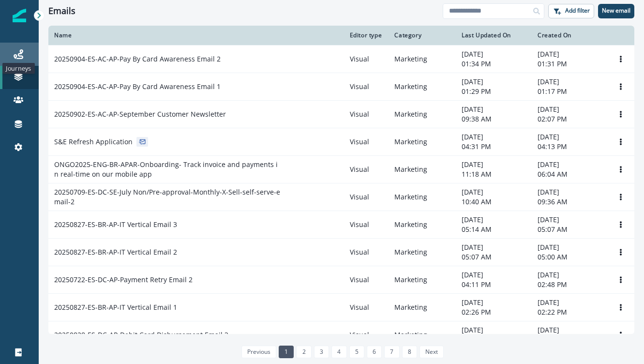 This screenshot has height=364, width=644. I want to click on button: Add filter, so click(571, 11).